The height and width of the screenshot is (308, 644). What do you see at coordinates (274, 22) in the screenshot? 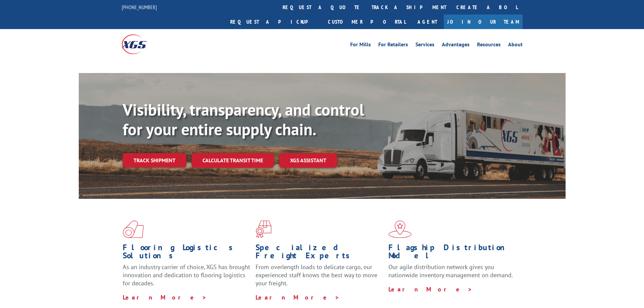
I see `a: Request a pickup` at bounding box center [274, 22].